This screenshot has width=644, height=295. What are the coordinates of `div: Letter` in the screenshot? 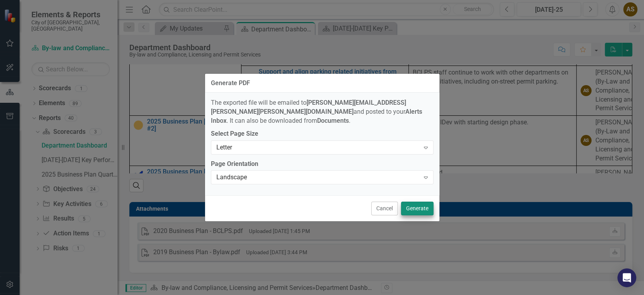 It's located at (318, 147).